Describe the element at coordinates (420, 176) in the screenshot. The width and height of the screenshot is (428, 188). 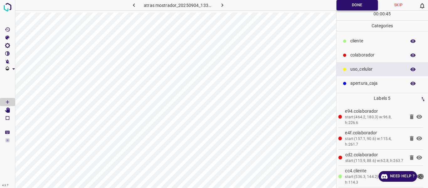
I see `button: close-help` at that location.